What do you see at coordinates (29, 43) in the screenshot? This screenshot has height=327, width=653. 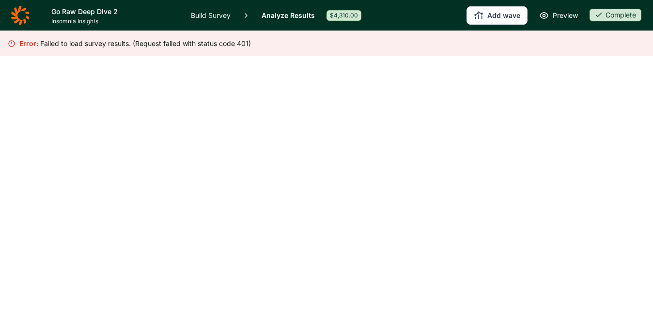 I see `span: Error:` at bounding box center [29, 43].